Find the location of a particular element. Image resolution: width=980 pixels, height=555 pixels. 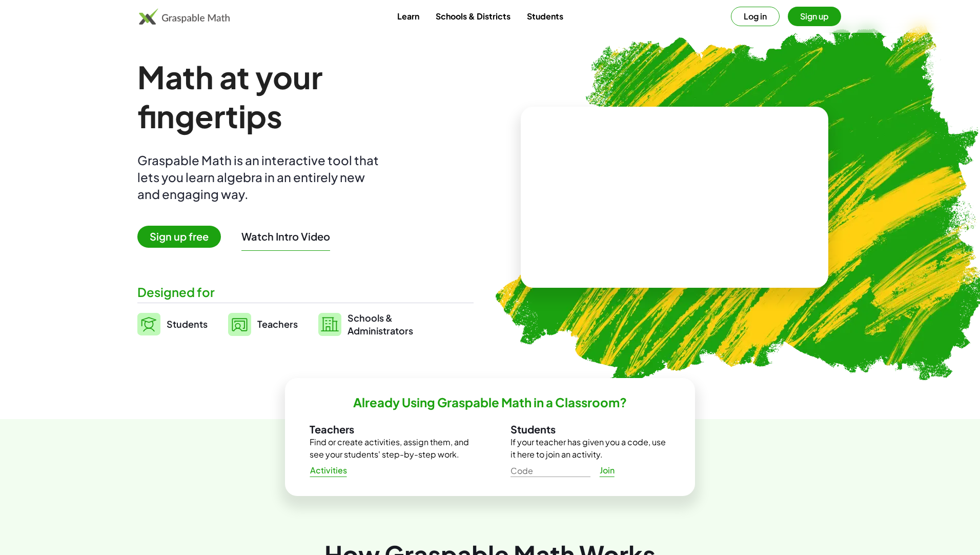

button: Watch Intro Video is located at coordinates (286, 236).